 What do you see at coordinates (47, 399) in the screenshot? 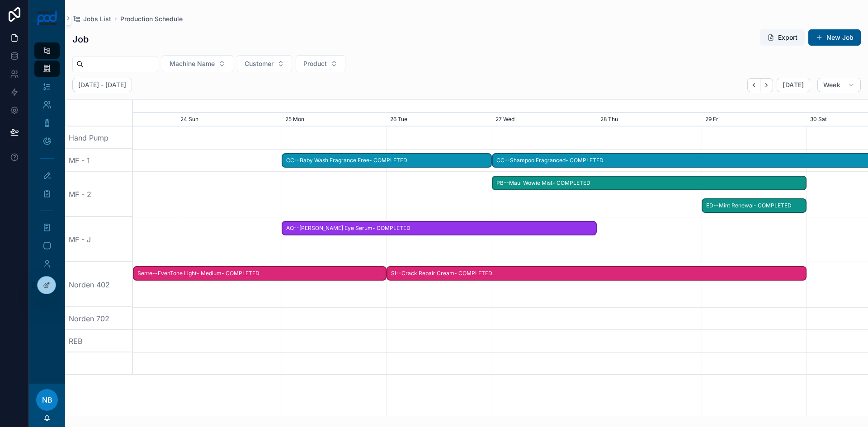
I see `span: NB` at bounding box center [47, 399].